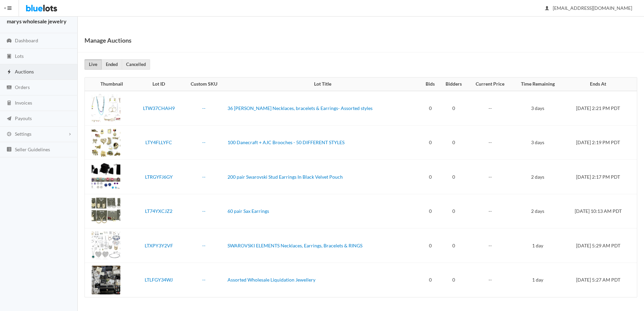  Describe the element at coordinates (24, 72) in the screenshot. I see `span: Auctions` at that location.